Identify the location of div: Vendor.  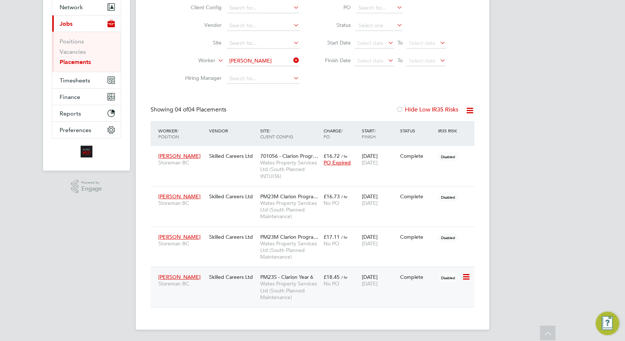
(233, 131).